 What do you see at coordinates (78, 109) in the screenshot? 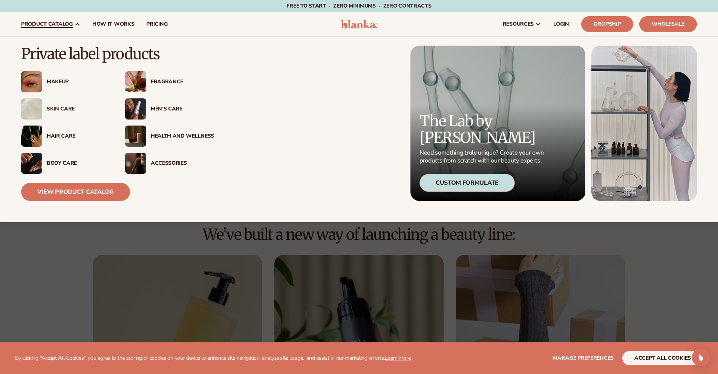
I see `div: Skin Care` at bounding box center [78, 109].